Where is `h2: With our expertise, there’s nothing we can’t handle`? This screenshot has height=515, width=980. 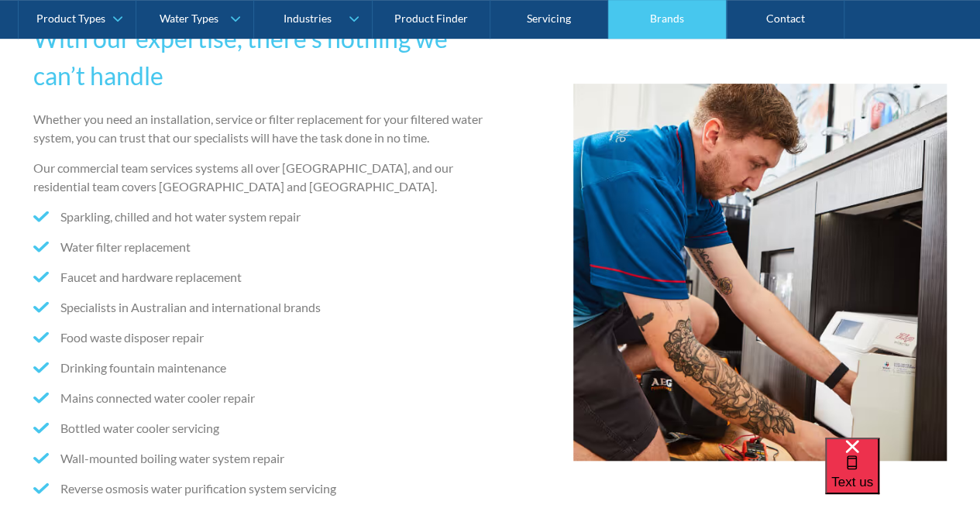
h2: With our expertise, there’s nothing we can’t handle is located at coordinates (259, 58).